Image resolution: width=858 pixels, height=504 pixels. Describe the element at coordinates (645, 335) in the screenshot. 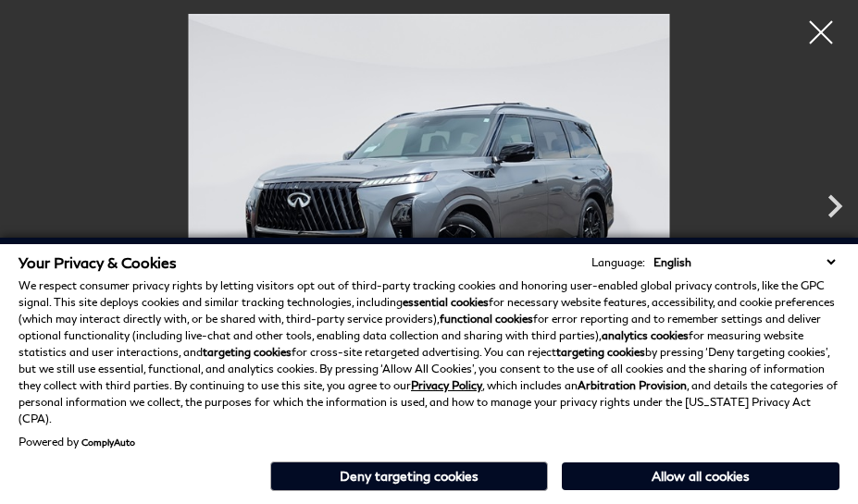

I see `strong: analytics cookies` at that location.